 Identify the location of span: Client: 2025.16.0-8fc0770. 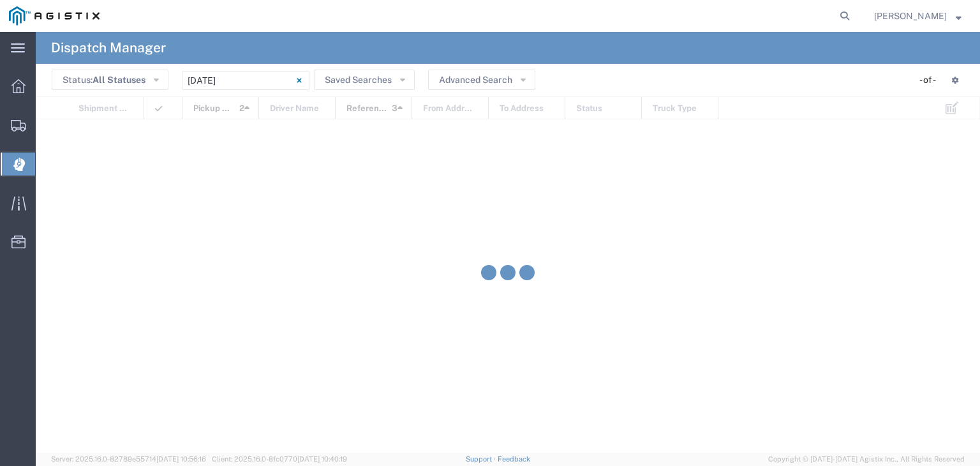
(280, 459).